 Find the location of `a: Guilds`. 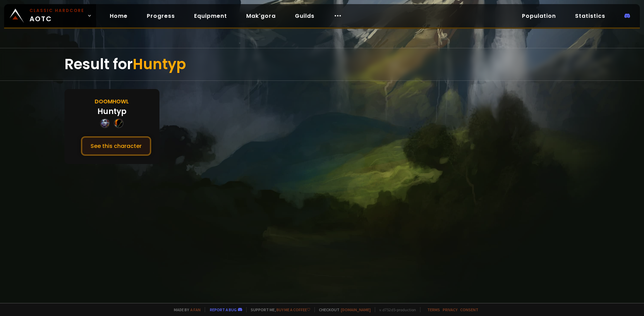

a: Guilds is located at coordinates (304, 15).